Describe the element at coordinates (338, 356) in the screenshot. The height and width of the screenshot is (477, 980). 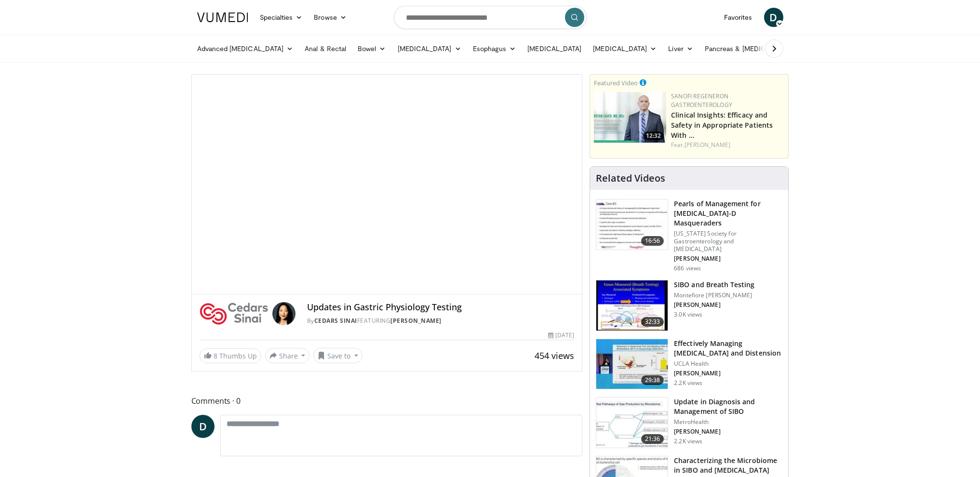
I see `button: Save to` at that location.